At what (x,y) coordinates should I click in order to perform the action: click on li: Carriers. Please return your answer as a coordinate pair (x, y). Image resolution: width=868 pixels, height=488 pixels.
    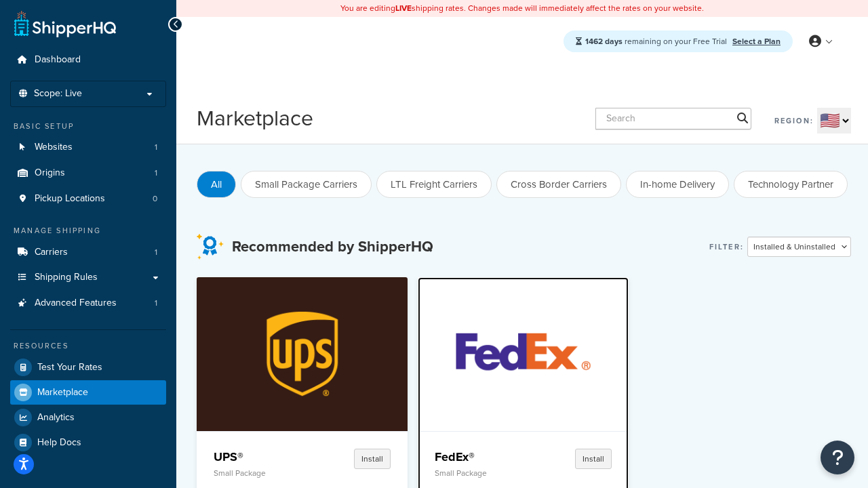
    Looking at the image, I should click on (88, 252).